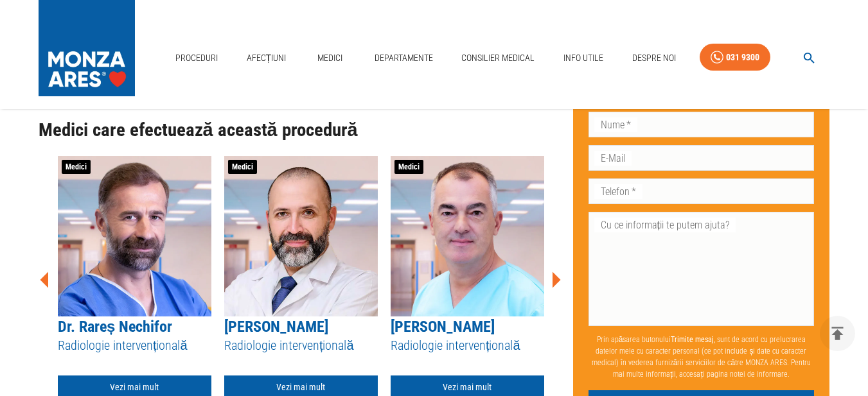 This screenshot has width=868, height=396. I want to click on a: Afecțiuni, so click(266, 58).